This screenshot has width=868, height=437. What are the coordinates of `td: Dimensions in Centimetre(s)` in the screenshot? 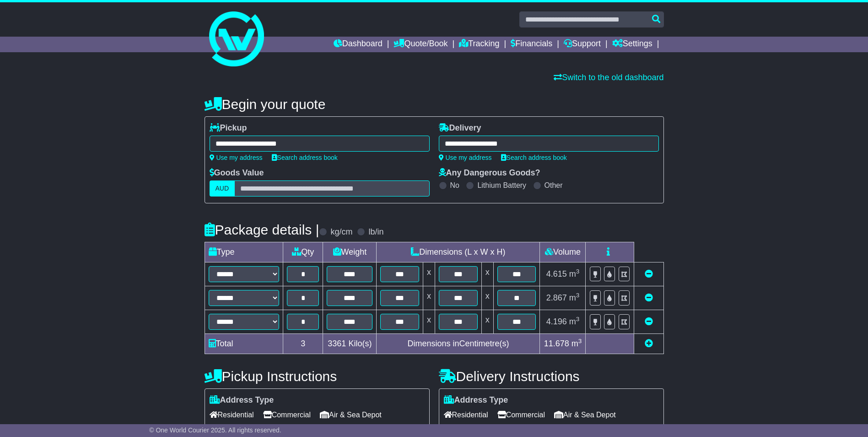 It's located at (458, 344).